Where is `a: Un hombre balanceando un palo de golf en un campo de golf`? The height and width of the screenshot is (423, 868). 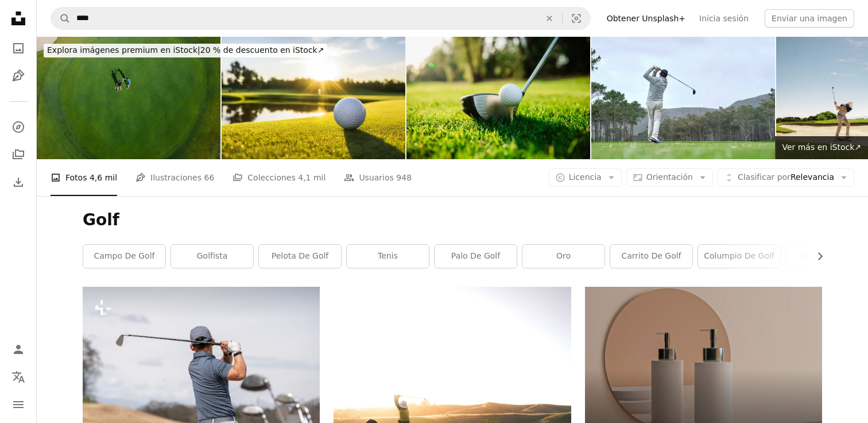
a: Un hombre balanceando un palo de golf en un campo de golf is located at coordinates (201, 365).